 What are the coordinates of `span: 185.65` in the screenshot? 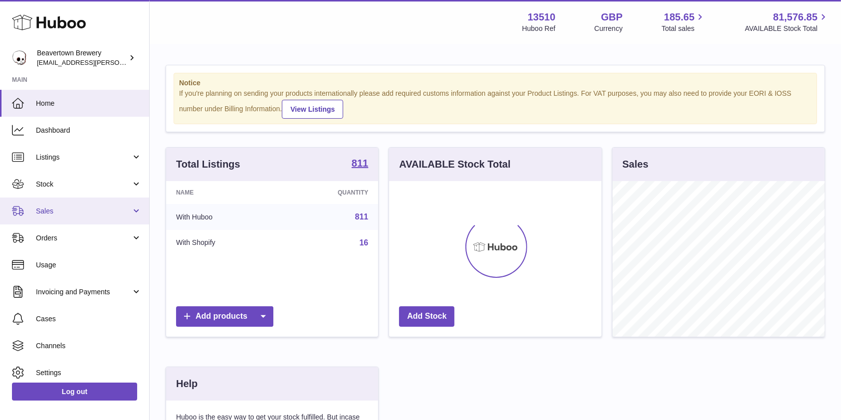 It's located at (679, 17).